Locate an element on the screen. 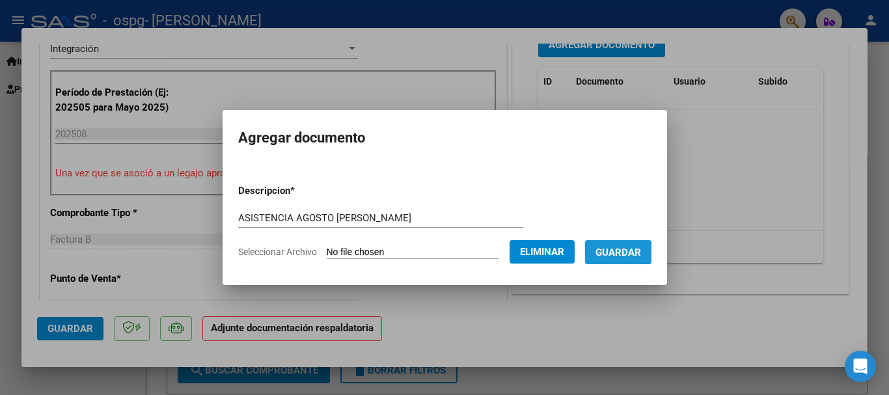 This screenshot has width=889, height=395. h2: Agregar documento is located at coordinates (444, 138).